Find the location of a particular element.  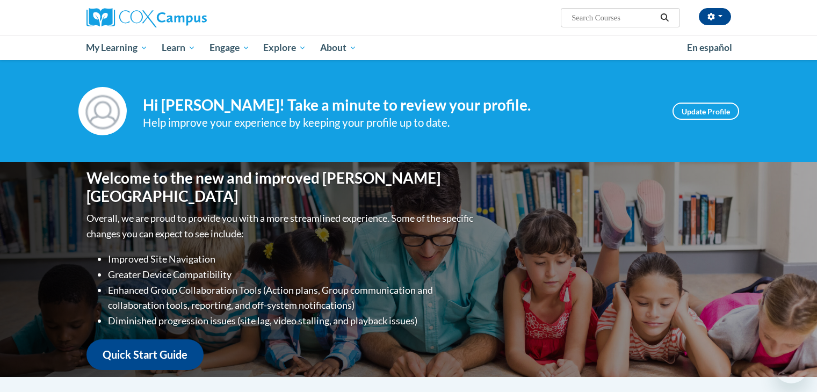

li: Enhanced Group Collaboration Tools (Action plans, Group communication and collaboration tools, re... is located at coordinates (292, 298).